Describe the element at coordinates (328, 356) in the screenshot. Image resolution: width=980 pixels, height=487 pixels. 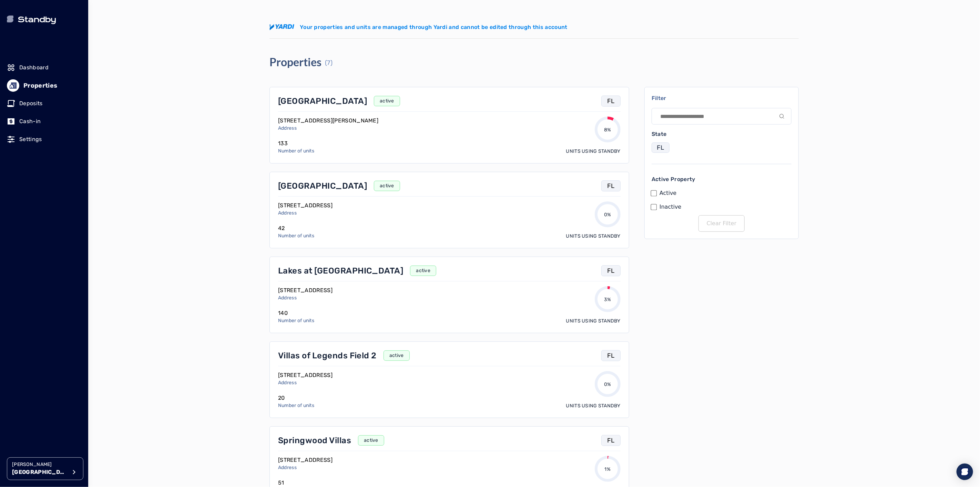
I see `p: Villas of Legends Field 2` at that location.